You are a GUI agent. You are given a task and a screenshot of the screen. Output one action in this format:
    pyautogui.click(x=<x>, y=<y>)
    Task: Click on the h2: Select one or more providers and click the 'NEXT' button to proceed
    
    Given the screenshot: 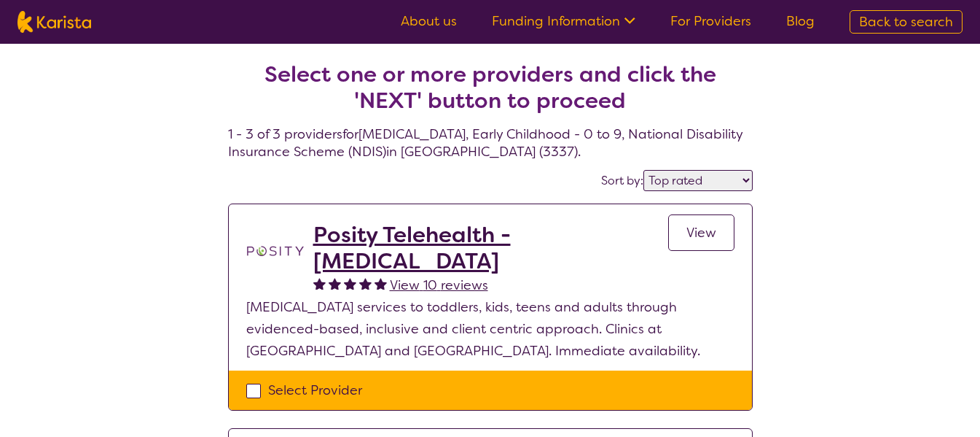 What is the action you would take?
    pyautogui.click(x=490, y=87)
    